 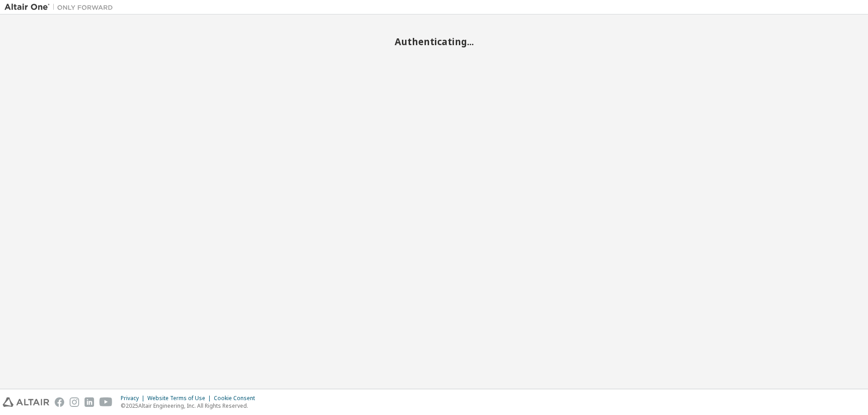 I want to click on img: youtube.svg, so click(x=106, y=402).